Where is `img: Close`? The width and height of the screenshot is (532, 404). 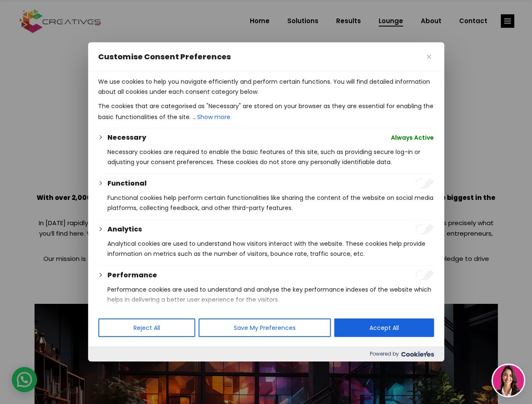 img: Close is located at coordinates (429, 57).